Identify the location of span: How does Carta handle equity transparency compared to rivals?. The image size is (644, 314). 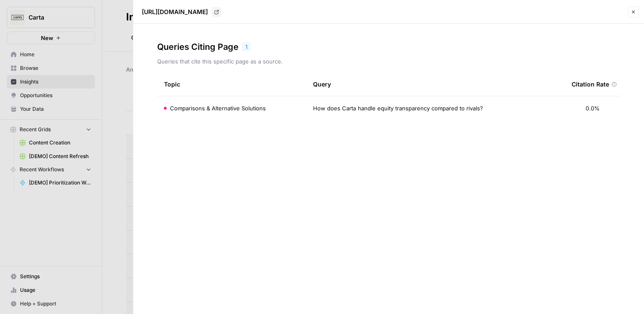
(398, 108).